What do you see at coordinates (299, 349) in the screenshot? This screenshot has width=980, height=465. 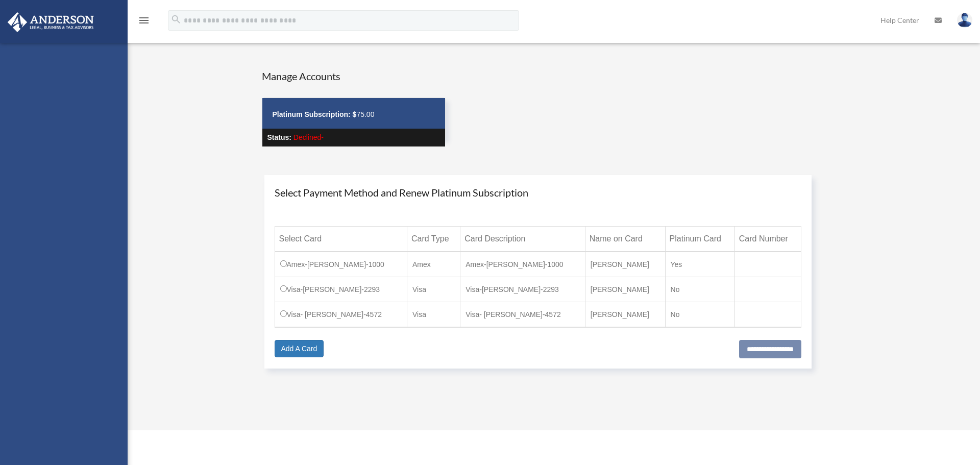 I see `a: Add A Card` at bounding box center [299, 349].